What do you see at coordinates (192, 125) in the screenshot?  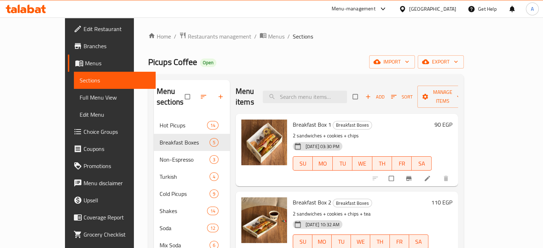 I see `div: Hot Picups14` at bounding box center [192, 125].